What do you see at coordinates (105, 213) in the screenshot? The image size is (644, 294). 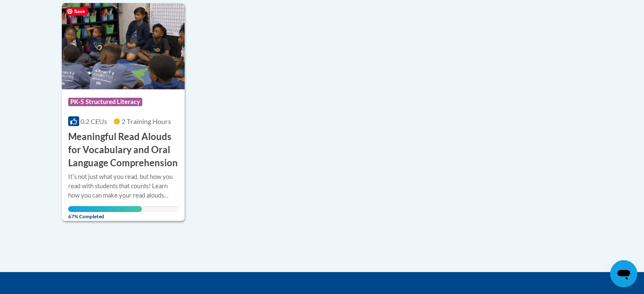 I see `span: 67% Completed` at bounding box center [105, 213].